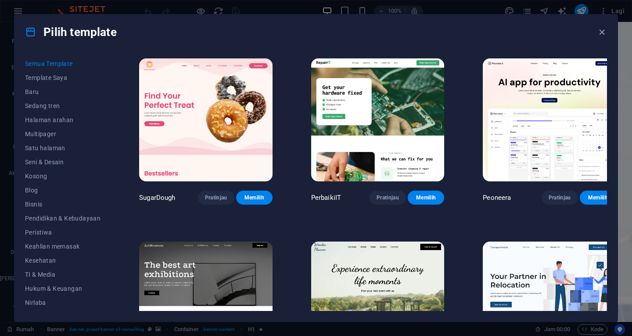 This screenshot has width=632, height=336. I want to click on font: Multipager, so click(40, 134).